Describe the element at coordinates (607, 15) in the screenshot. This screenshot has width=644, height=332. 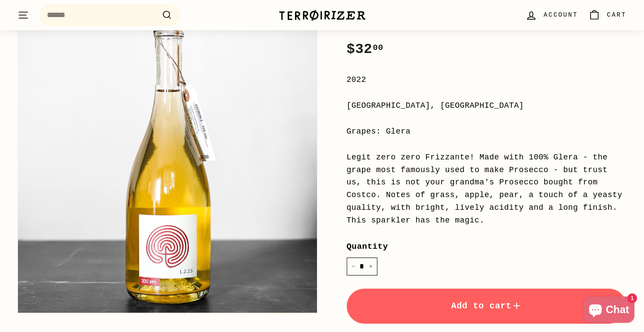
I see `a: Cart` at that location.